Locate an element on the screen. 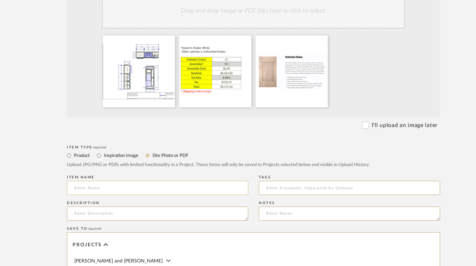  div: Notes is located at coordinates (349, 203).